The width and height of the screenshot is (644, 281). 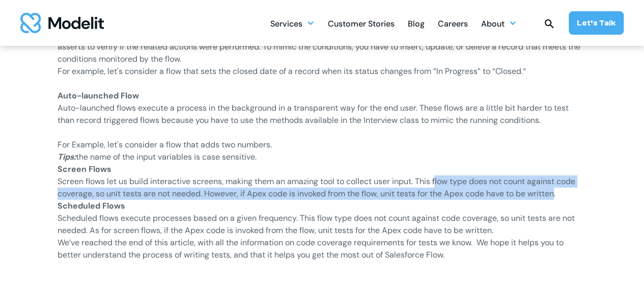 What do you see at coordinates (322, 71) in the screenshot?
I see `p: For example, let's consider a flow that sets the closed date of a record when its status changes ...` at bounding box center [322, 71].